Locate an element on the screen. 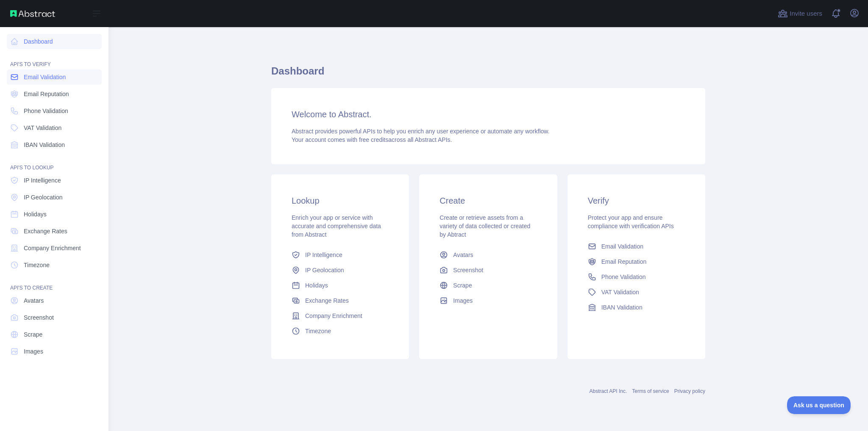 This screenshot has width=868, height=431. a: Terms of service is located at coordinates (650, 391).